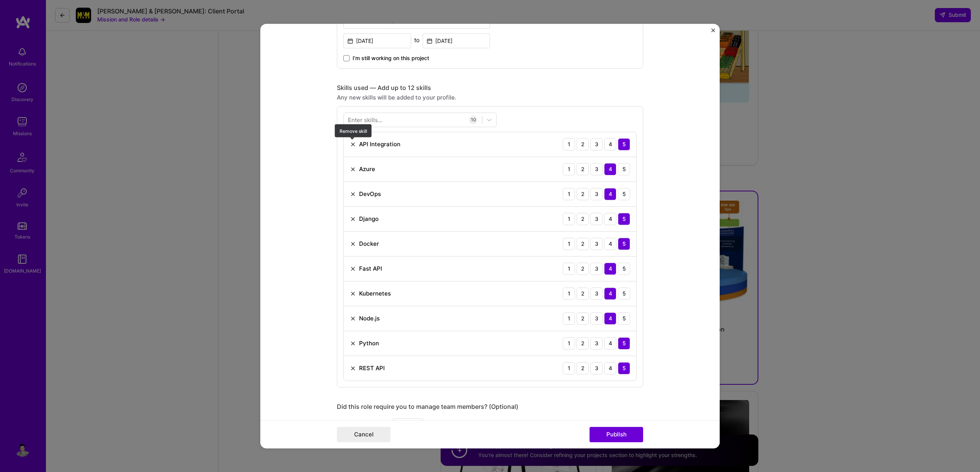 The image size is (980, 472). What do you see at coordinates (380, 144) in the screenshot?
I see `div: API Integration` at bounding box center [380, 144].